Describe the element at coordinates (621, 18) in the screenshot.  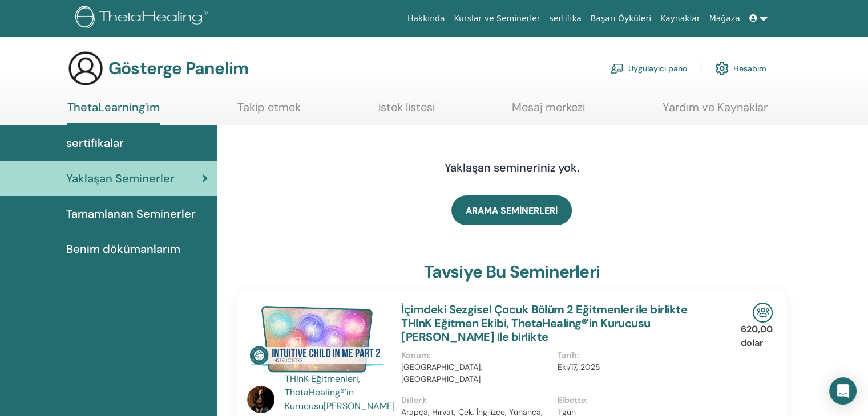
I see `font: Başarı Öyküleri` at that location.